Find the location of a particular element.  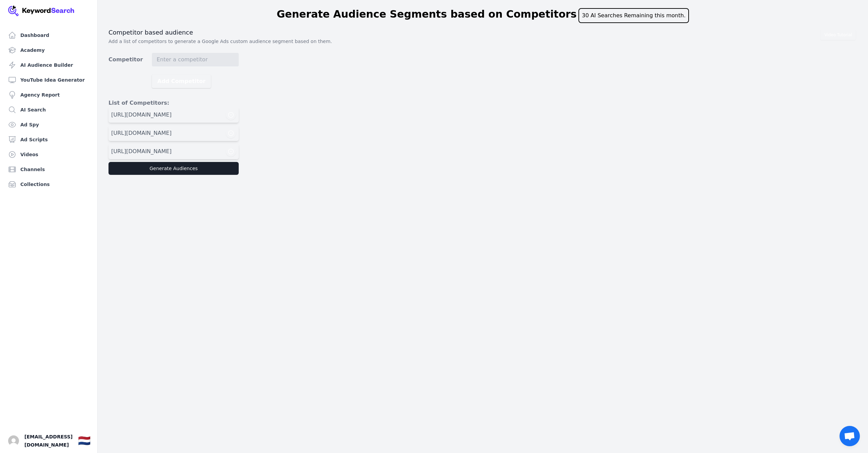

h3: List of Competitors: is located at coordinates (173, 103).